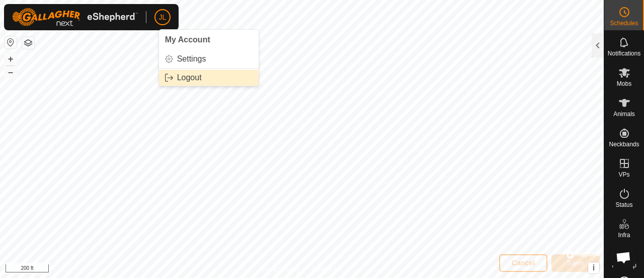  Describe the element at coordinates (209, 78) in the screenshot. I see `a: Logout` at that location.